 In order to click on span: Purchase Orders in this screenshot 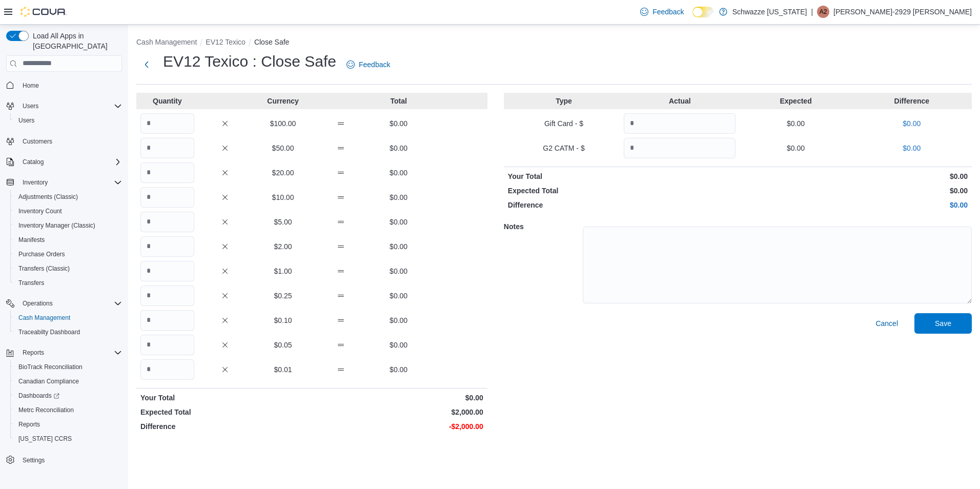, I will do `click(42, 255)`.